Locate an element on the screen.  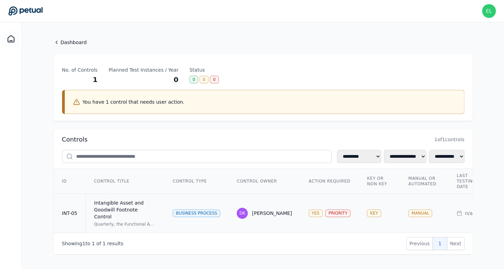
span: 1 of 1 controls is located at coordinates (449, 139).